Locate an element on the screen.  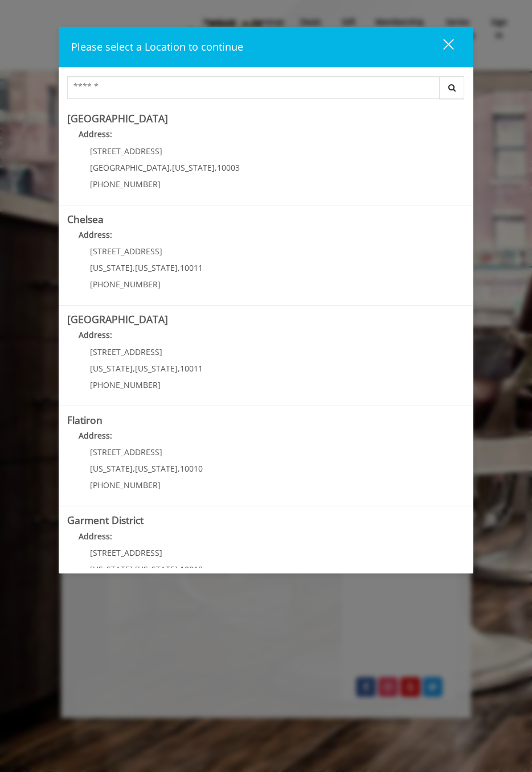
b: Garment District is located at coordinates (105, 520).